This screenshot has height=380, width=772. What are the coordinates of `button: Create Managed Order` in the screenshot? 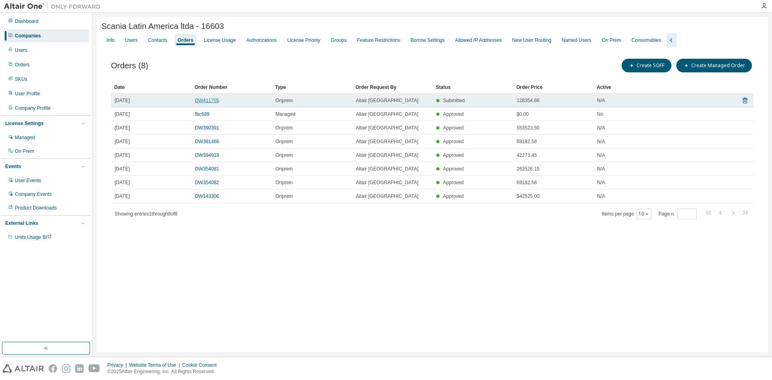 It's located at (714, 66).